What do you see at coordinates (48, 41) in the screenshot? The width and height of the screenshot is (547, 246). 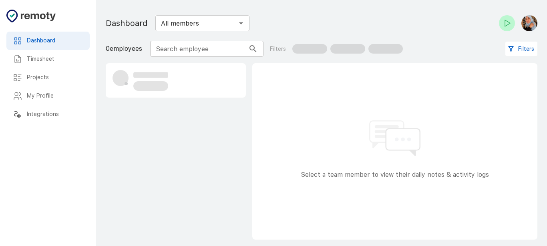 I see `div: Dashboard` at bounding box center [48, 41].